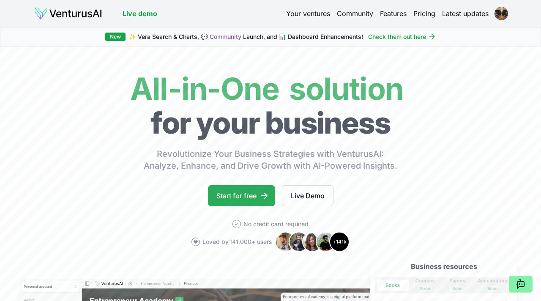  What do you see at coordinates (115, 37) in the screenshot?
I see `div: New` at bounding box center [115, 37].